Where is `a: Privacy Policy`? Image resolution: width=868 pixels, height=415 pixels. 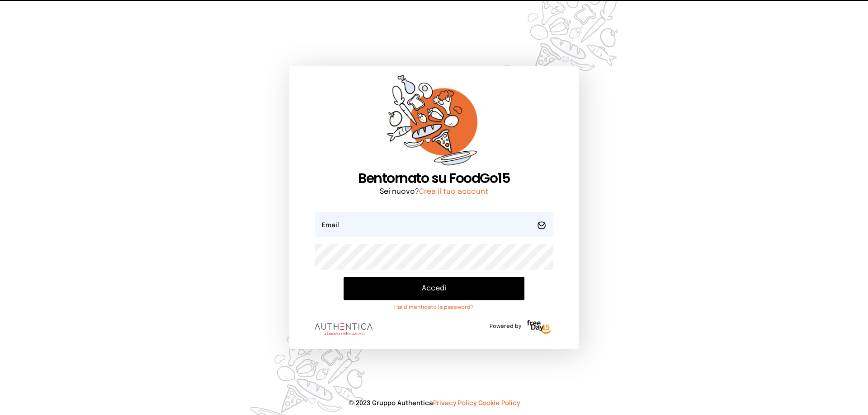 a: Privacy Policy is located at coordinates (455, 403).